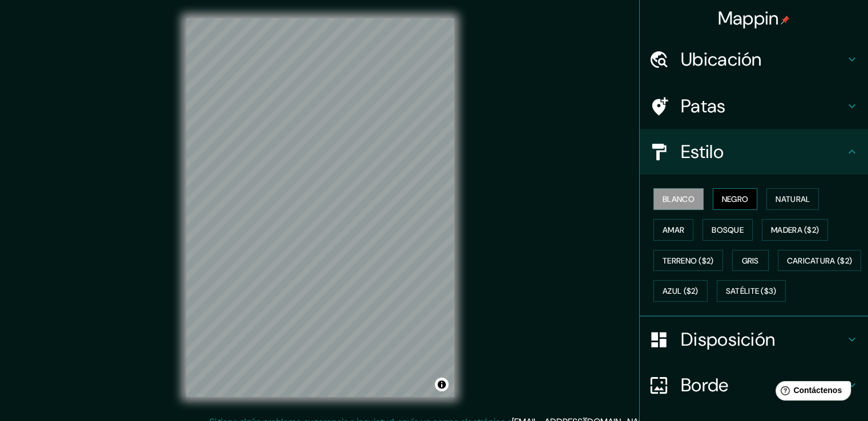 This screenshot has height=421, width=868. What do you see at coordinates (679, 199) in the screenshot?
I see `font: Blanco` at bounding box center [679, 199].